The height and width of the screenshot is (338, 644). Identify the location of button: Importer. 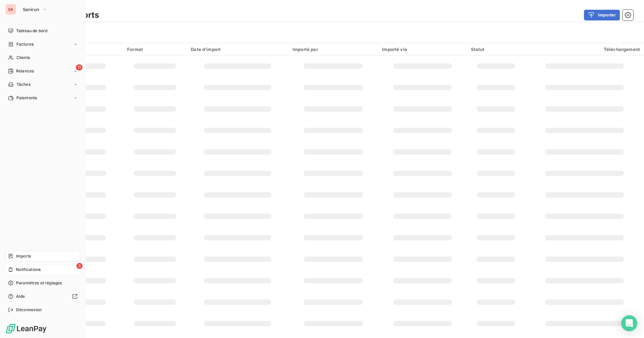
(602, 15).